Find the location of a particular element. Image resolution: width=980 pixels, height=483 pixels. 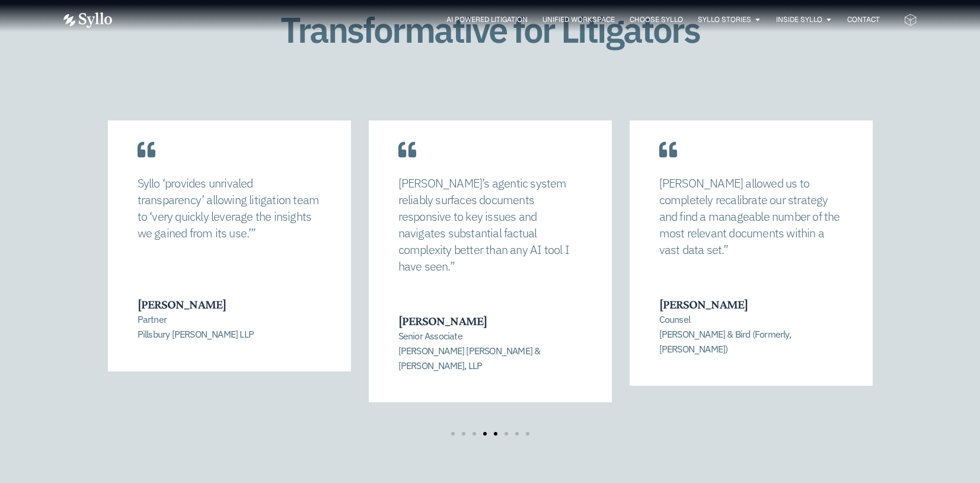

a: Syllo Stories is located at coordinates (724, 20).